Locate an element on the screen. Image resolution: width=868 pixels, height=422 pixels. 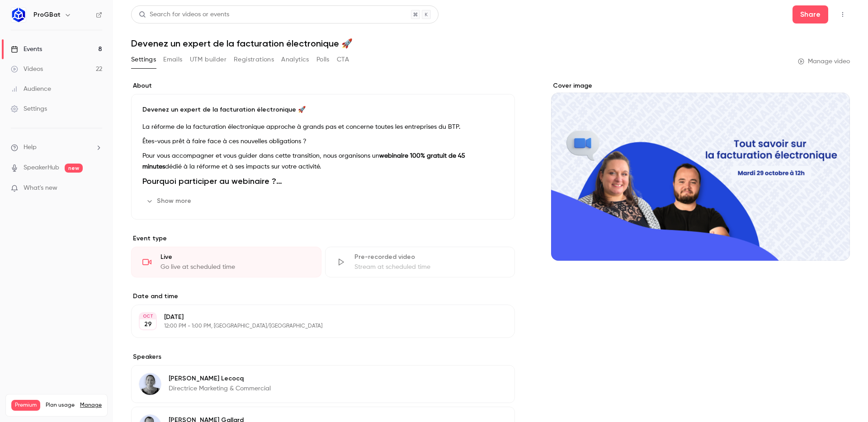
div: Settings is located at coordinates (29, 109).